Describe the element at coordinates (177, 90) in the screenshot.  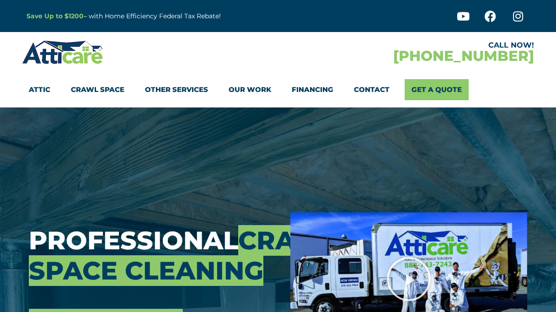
I see `a: Other Services` at that location.